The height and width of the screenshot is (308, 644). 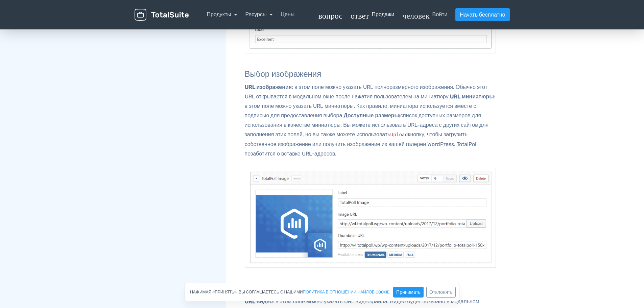 I want to click on a: вопрос_ответПродажи, so click(x=356, y=15).